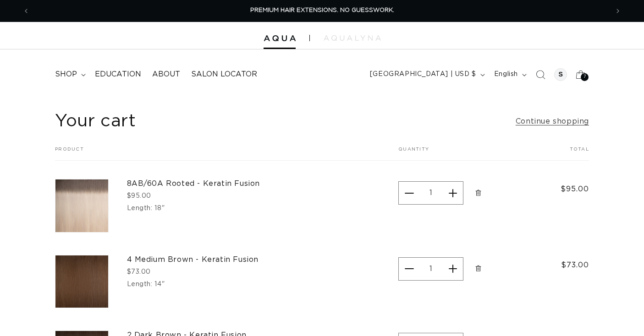 This screenshot has width=644, height=336. Describe the element at coordinates (118, 74) in the screenshot. I see `span: Education` at that location.